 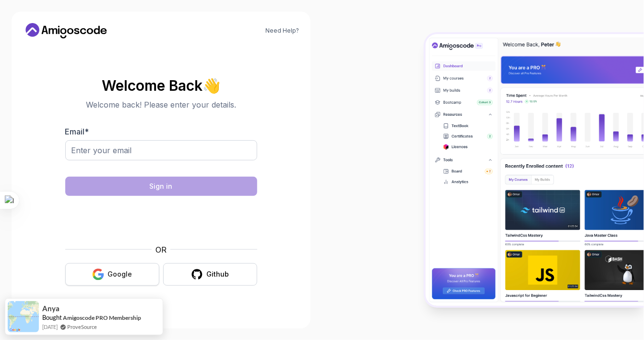 What do you see at coordinates (218, 274) in the screenshot?
I see `div: Github` at bounding box center [218, 274].